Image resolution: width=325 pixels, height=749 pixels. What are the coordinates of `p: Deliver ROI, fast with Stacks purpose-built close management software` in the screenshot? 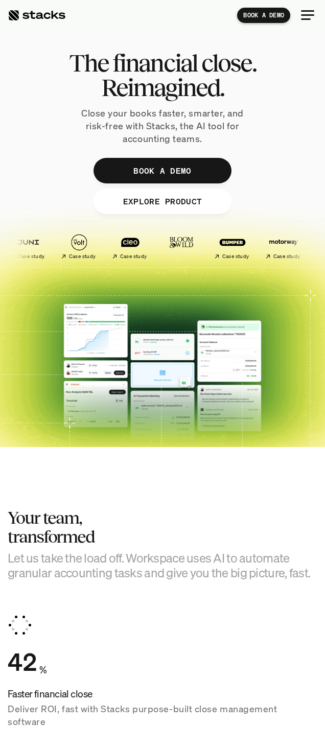 It's located at (162, 715).